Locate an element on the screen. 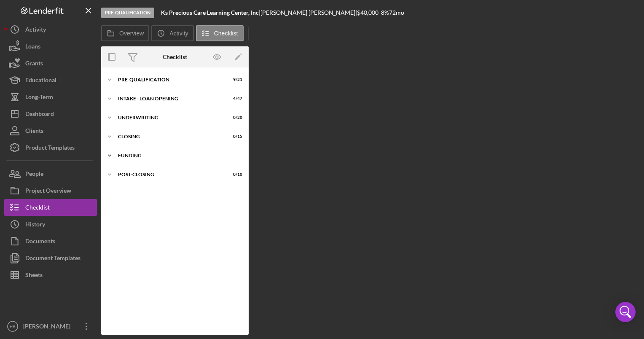  button: Grants is located at coordinates (51, 63).